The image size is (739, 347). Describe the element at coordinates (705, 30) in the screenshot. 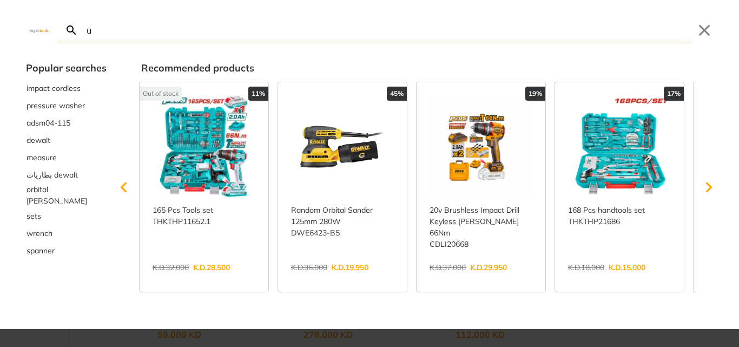

I see `button: Close` at that location.